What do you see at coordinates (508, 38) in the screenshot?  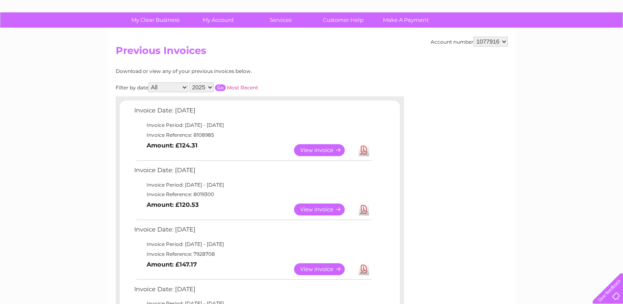 I see `a: Energy` at bounding box center [508, 38].